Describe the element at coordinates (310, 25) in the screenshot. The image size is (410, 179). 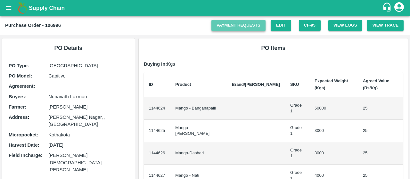
I see `button: CF-95` at that location.